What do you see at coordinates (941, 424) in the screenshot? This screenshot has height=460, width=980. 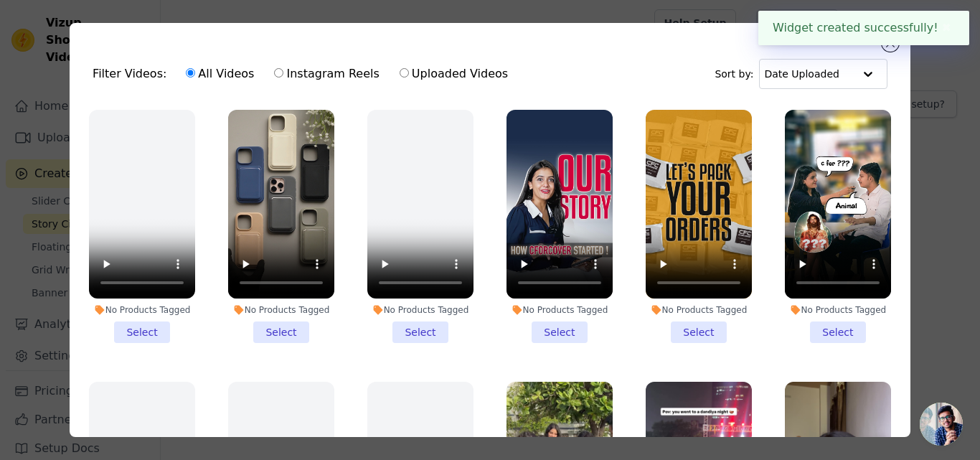 I see `div: Open chat` at bounding box center [941, 424].